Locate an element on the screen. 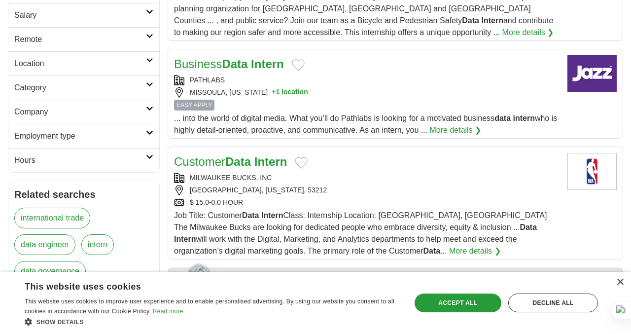 The image size is (631, 334). a: CustomerData Intern is located at coordinates (230, 161).